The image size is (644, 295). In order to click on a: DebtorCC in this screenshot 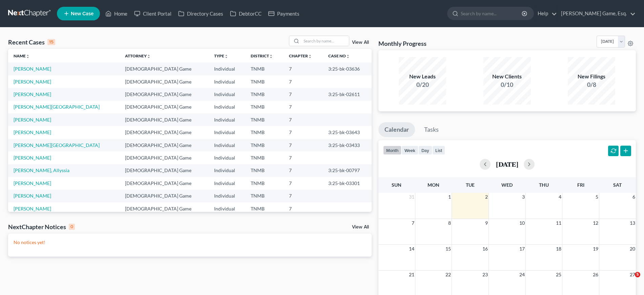, I will do `click(246, 14)`.